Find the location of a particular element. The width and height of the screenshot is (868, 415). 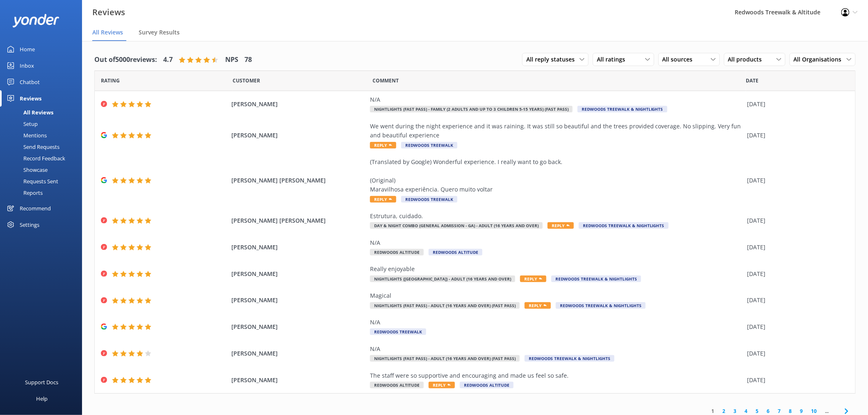

a: 10 is located at coordinates (815, 411).